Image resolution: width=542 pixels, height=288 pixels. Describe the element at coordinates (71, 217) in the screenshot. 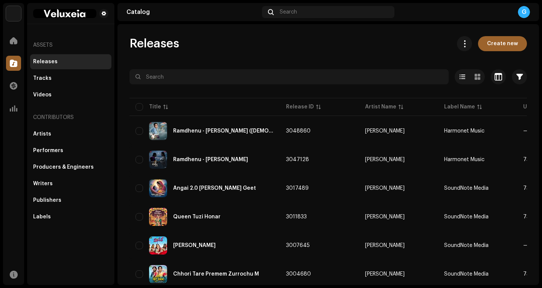

I see `re-m-nav-item: Labels` at that location.